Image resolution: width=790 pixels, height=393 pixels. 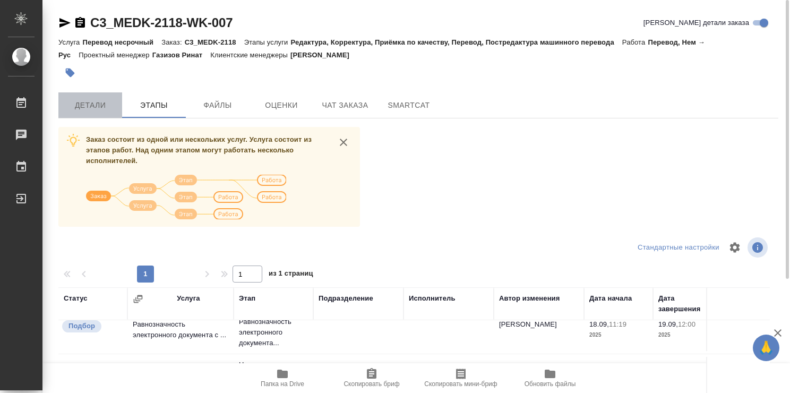 I want to click on span: Детали, so click(x=90, y=105).